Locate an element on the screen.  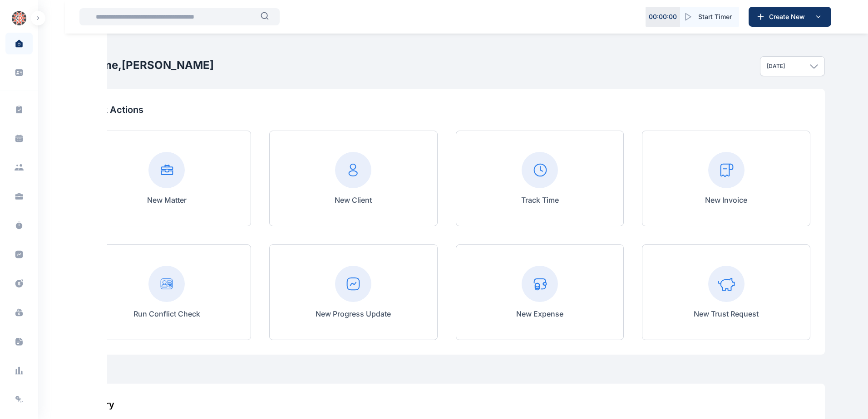
p: New Trust Request is located at coordinates (726, 314).